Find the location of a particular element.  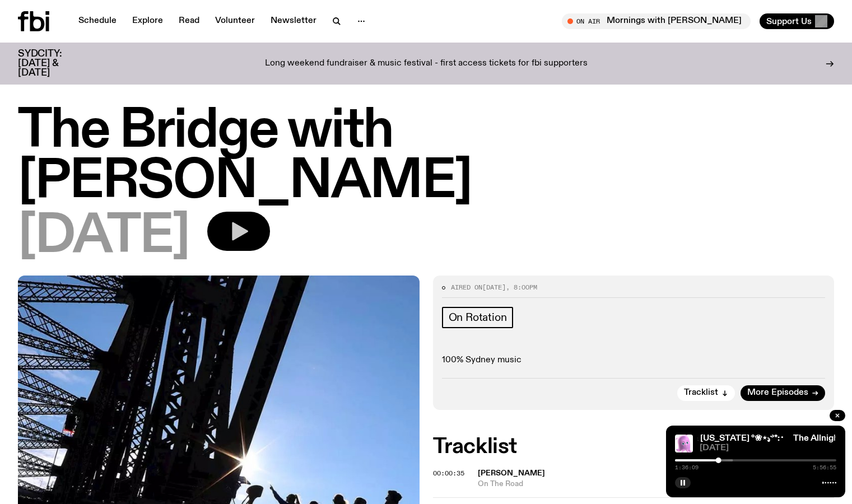

span: On The Road is located at coordinates (607, 483).